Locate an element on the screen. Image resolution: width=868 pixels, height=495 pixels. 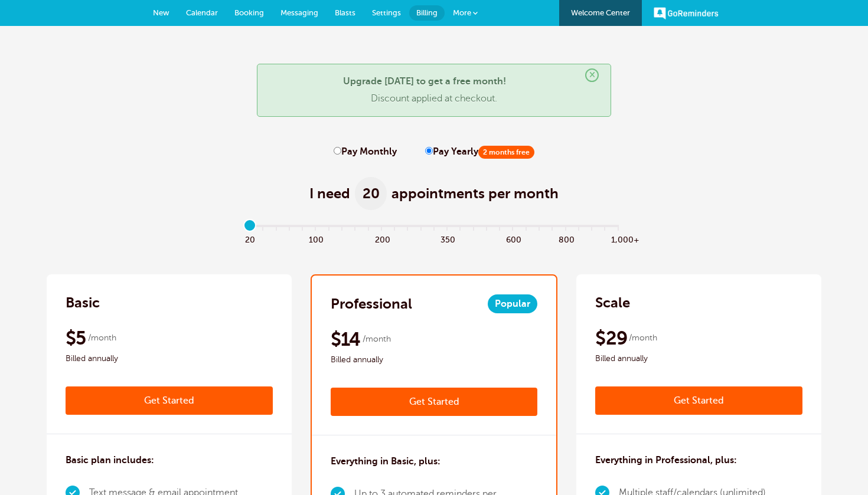
span: 2 months free is located at coordinates (506, 152).